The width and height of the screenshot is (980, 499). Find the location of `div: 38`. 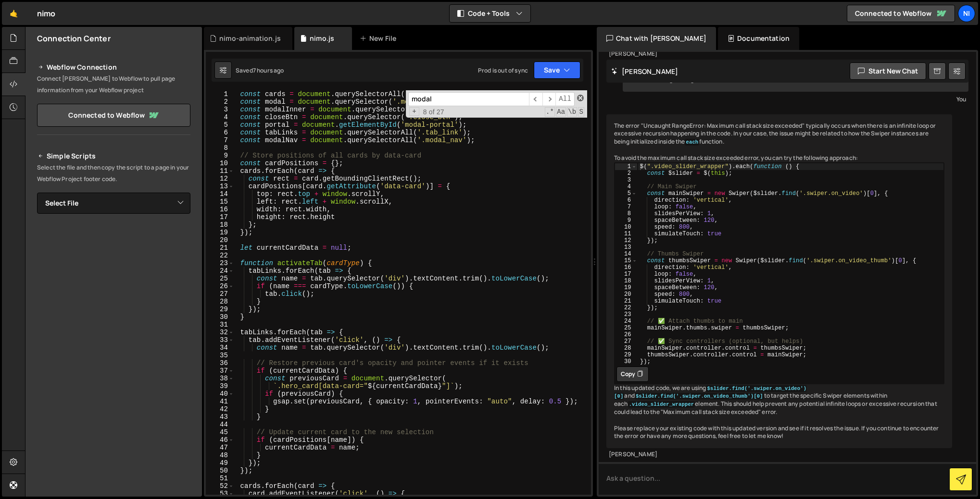

div: 38 is located at coordinates (220, 379).